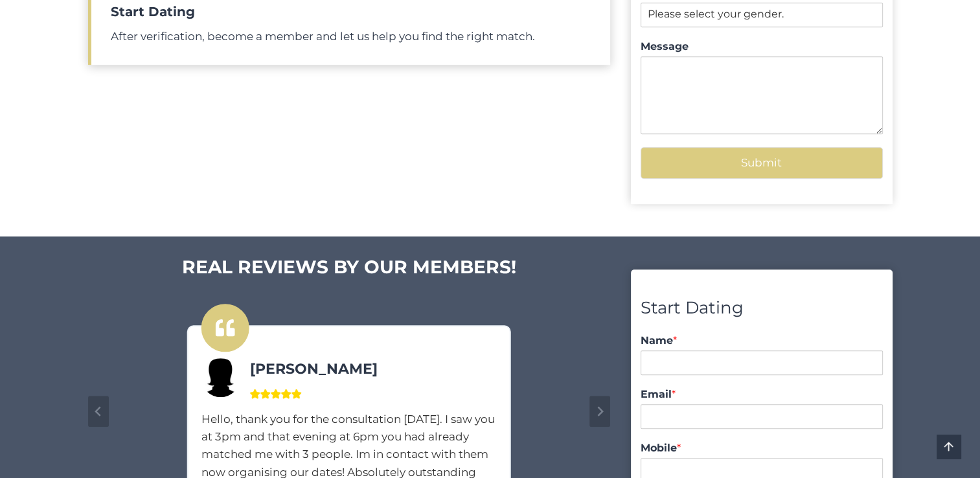 The height and width of the screenshot is (478, 980). Describe the element at coordinates (99, 411) in the screenshot. I see `button: Go to last slide` at that location.